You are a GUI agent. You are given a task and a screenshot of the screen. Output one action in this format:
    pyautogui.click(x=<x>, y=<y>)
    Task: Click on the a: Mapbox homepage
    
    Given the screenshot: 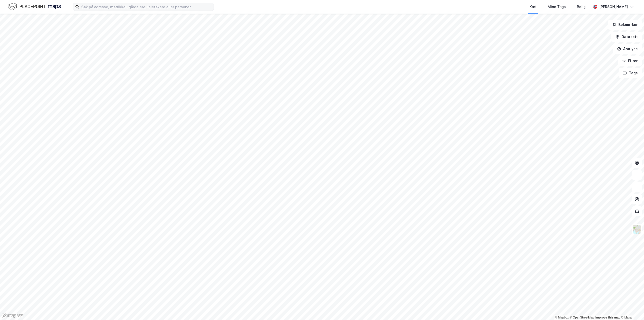 What is the action you would take?
    pyautogui.click(x=12, y=315)
    